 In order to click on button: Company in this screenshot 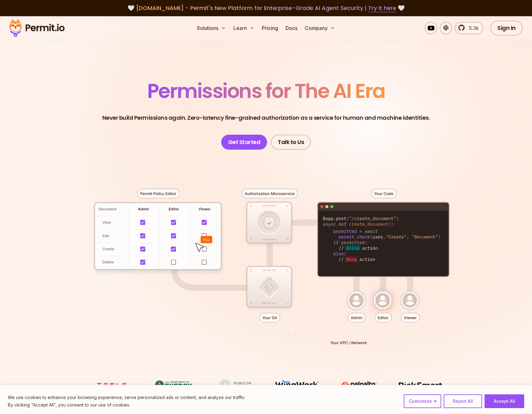, I will do `click(319, 28)`.